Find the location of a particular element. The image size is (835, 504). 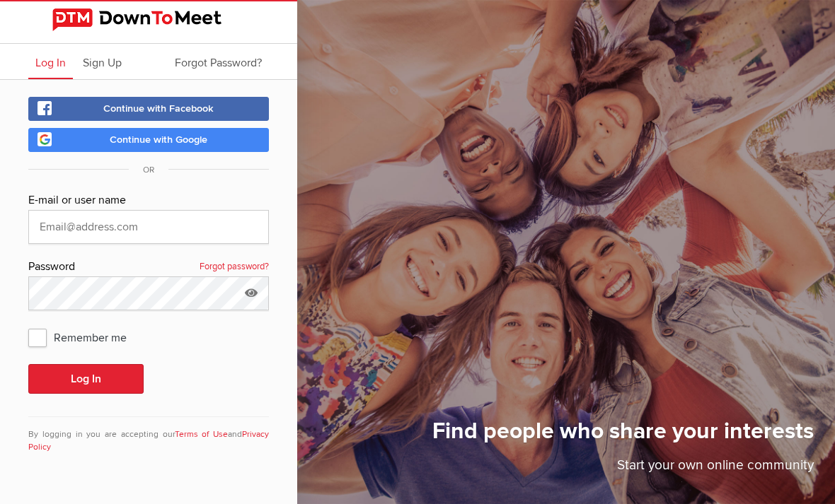

h1: Find people who share your interests is located at coordinates (622, 437).